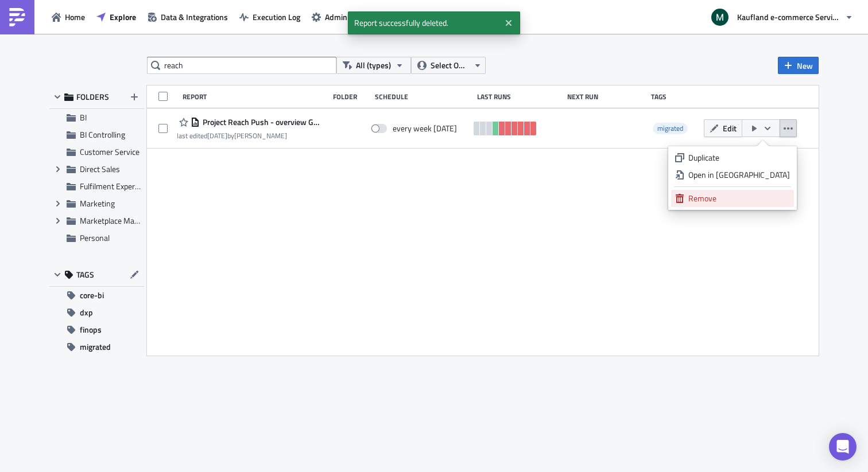  Describe the element at coordinates (276, 17) in the screenshot. I see `span: Execution Log` at that location.